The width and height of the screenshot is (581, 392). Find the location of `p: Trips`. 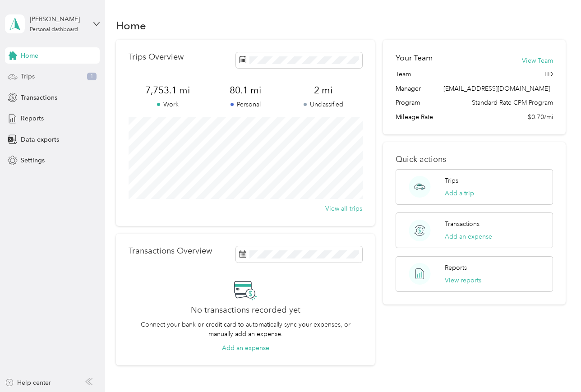

p: Trips is located at coordinates (452, 180).